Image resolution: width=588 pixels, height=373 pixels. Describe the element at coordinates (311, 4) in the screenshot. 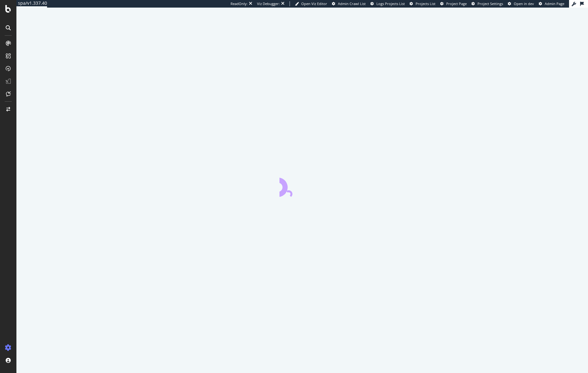

I see `a: Open Viz Editor` at that location.